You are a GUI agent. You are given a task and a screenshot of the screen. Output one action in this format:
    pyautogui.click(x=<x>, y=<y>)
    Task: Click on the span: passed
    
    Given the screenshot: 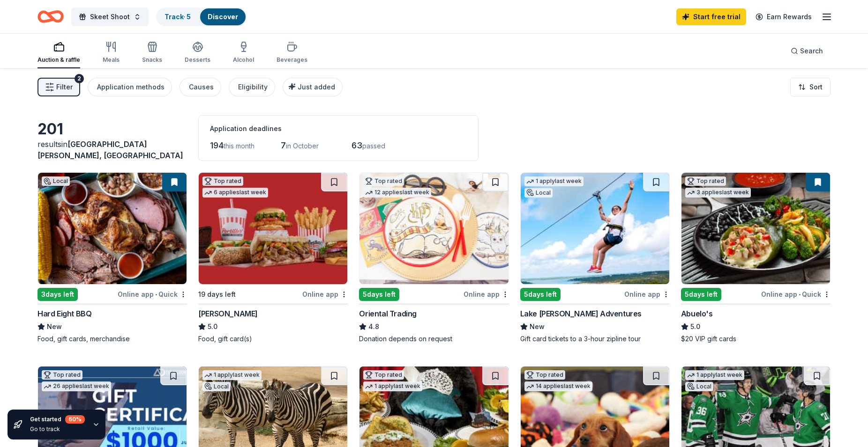 What is the action you would take?
    pyautogui.click(x=373, y=146)
    